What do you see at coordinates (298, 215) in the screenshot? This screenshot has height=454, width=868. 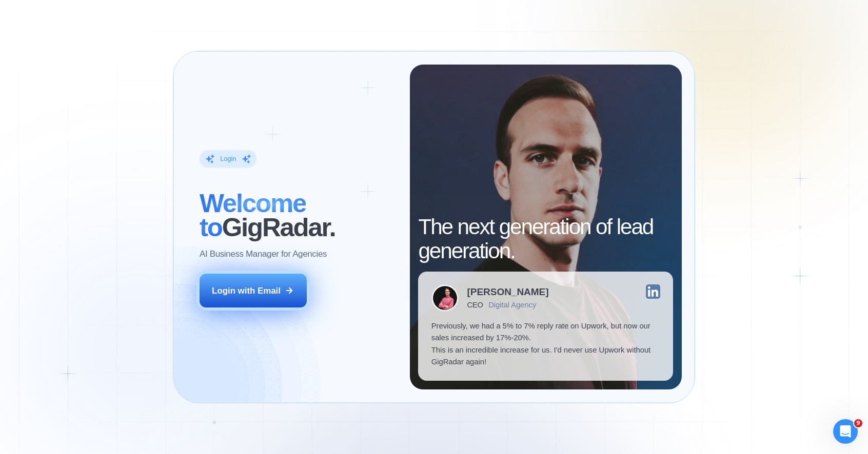 I see `h2: ‍ GigRadar.` at bounding box center [298, 215].